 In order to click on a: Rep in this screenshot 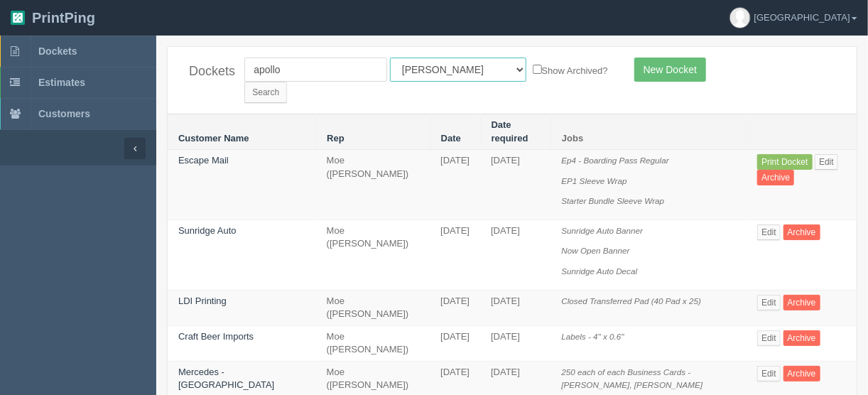, I will do `click(336, 138)`.